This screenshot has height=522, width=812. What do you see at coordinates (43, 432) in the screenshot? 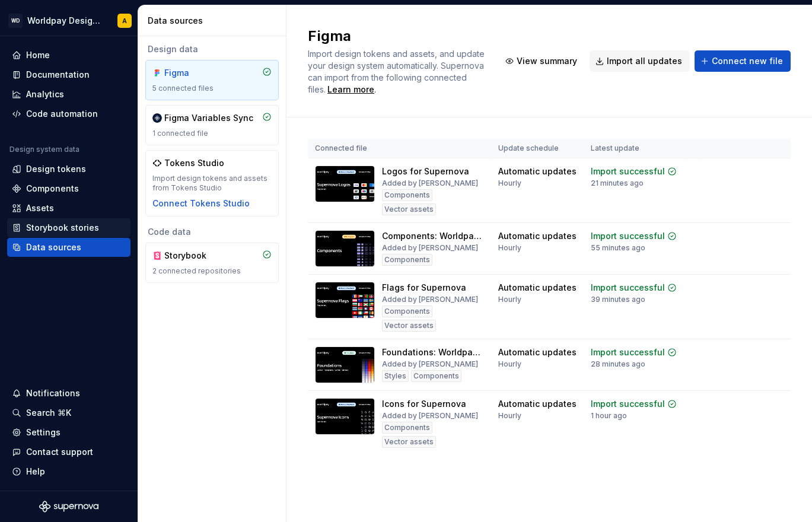
I see `div: Settings` at bounding box center [43, 432].